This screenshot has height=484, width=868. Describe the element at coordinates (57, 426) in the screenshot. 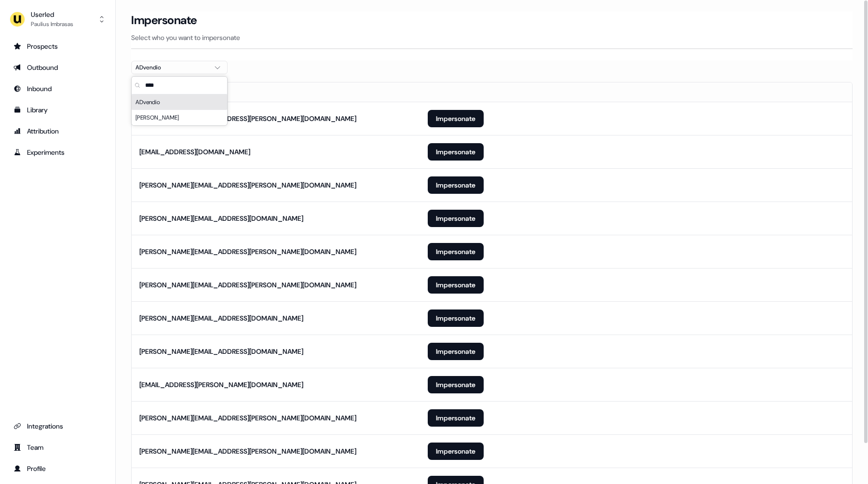

I see `div: Integrations` at that location.